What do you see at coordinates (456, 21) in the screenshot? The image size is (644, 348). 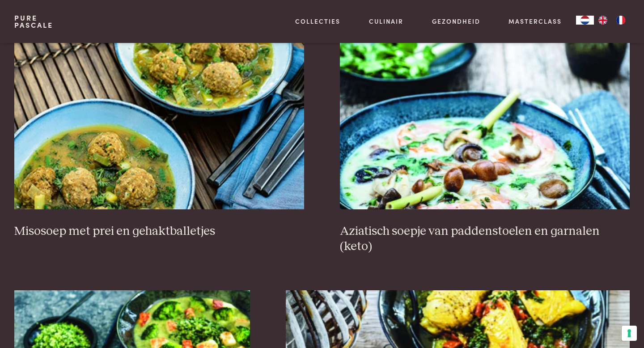 I see `a: Gezondheid` at bounding box center [456, 21].